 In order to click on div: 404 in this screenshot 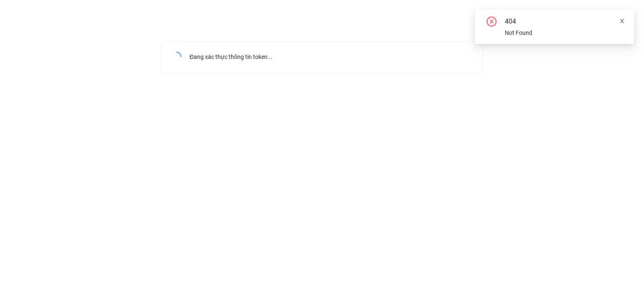, I will do `click(565, 22)`.